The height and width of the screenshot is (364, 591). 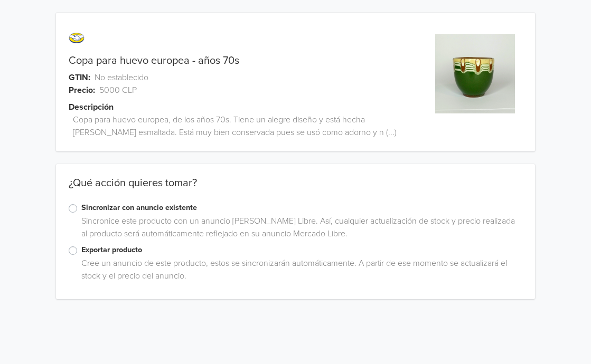 I want to click on div: Cree un anuncio de este producto, estos se sincronizarán automáticamente. A partir de ese momento..., so click(x=300, y=271).